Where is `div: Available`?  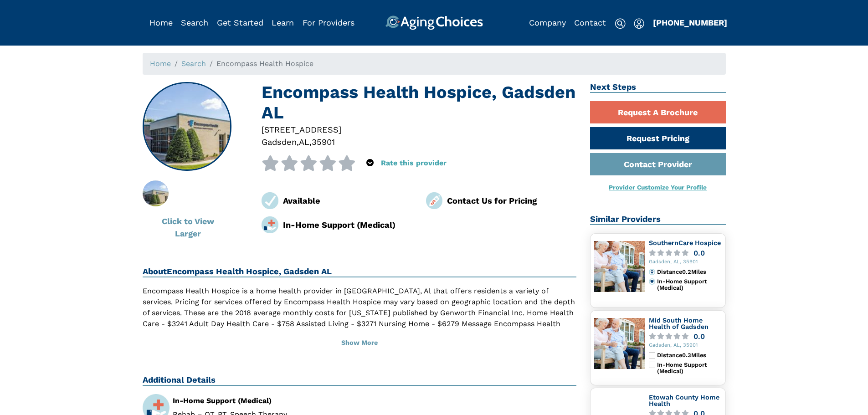 div: Available is located at coordinates (348, 200).